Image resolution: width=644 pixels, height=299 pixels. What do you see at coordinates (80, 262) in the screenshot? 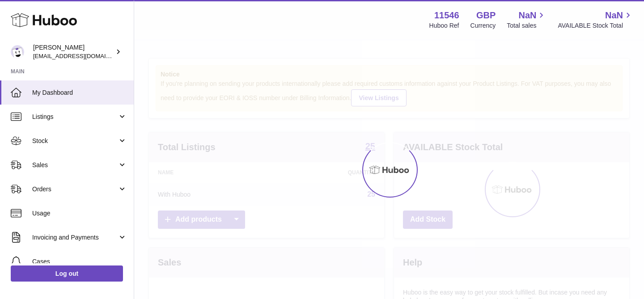
I see `span: Cases` at bounding box center [80, 262].